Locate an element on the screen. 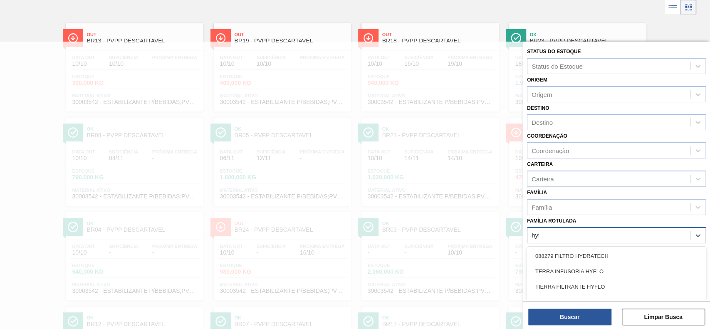  div: Origem is located at coordinates (542, 94).